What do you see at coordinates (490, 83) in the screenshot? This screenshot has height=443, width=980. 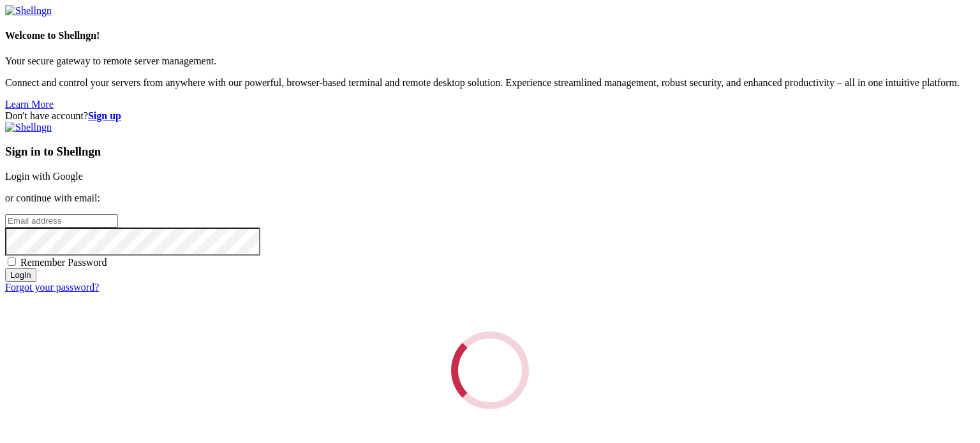 I see `p: Connect and control your servers from anywhere with our powerful, browser-based terminal and remo...` at bounding box center [490, 83].